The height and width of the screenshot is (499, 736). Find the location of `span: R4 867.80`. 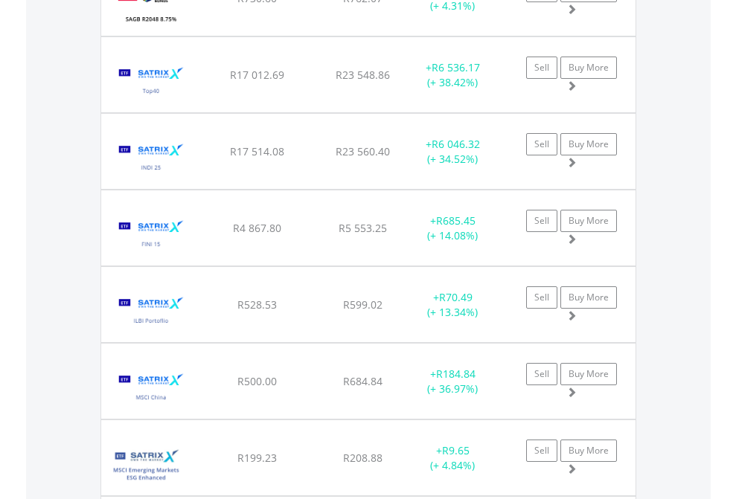

span: R4 867.80 is located at coordinates (257, 228).